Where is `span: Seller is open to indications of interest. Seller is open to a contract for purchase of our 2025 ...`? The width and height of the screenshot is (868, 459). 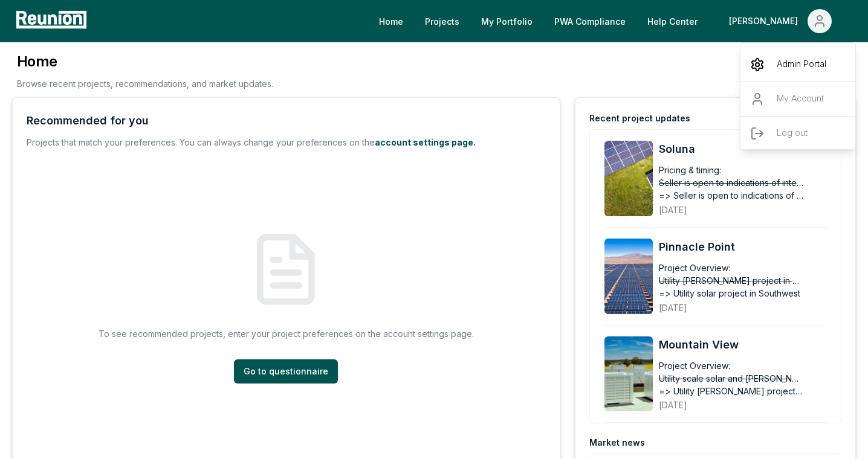 span: Seller is open to indications of interest. Seller is open to a contract for purchase of our 2025 ... is located at coordinates (732, 183).